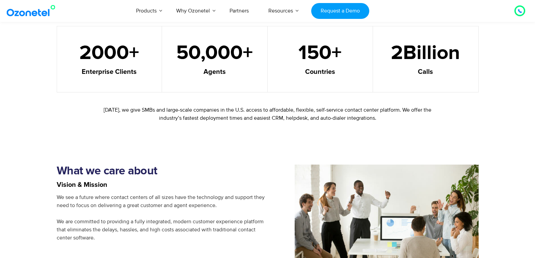  What do you see at coordinates (340, 11) in the screenshot?
I see `a: Request a Demo` at bounding box center [340, 11].